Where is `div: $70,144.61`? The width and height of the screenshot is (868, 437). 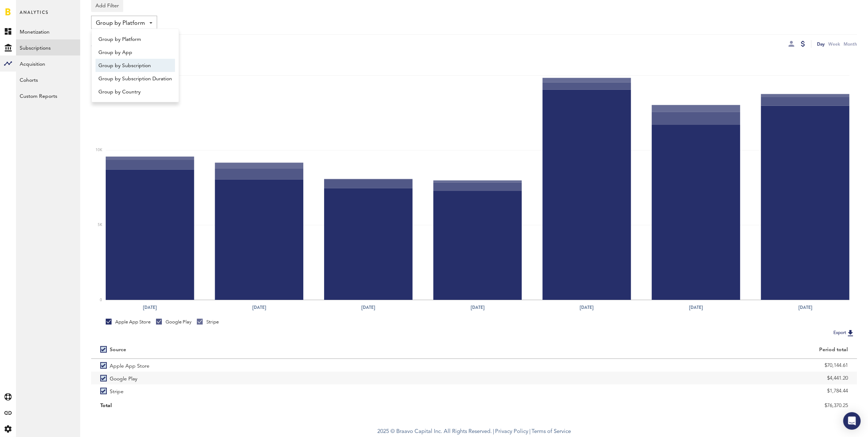 div: $70,144.61 is located at coordinates (666, 365).